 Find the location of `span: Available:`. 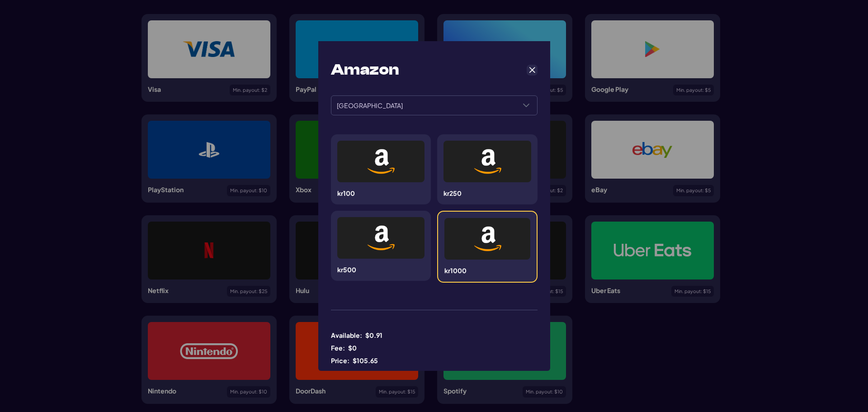

span: Available: is located at coordinates (346, 335).